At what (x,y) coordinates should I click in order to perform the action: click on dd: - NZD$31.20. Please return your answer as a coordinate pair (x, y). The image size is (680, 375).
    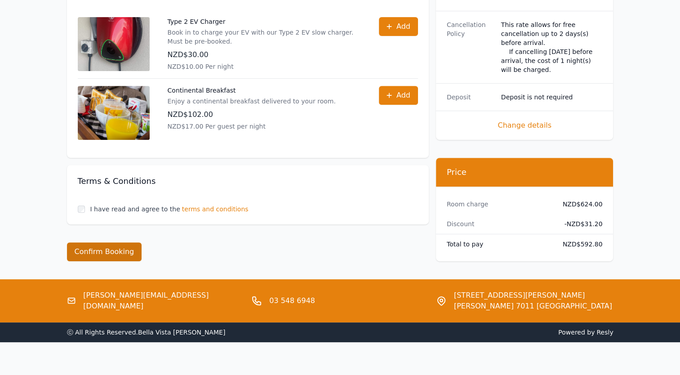
    Looking at the image, I should click on (579, 224).